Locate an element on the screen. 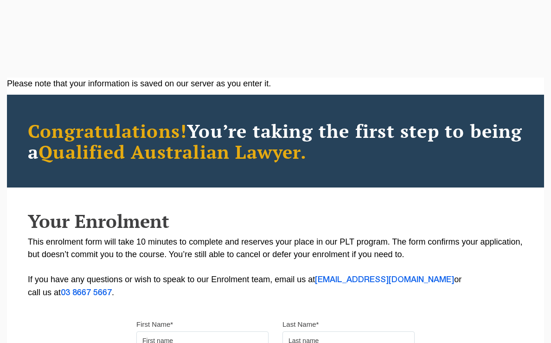  a: 03 8667 5667 is located at coordinates (86, 293).